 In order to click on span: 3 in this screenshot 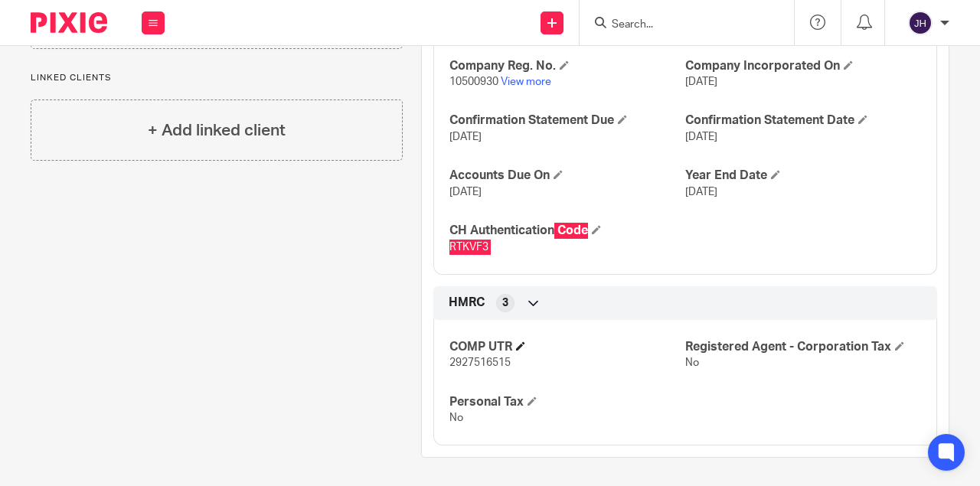, I will do `click(505, 303)`.